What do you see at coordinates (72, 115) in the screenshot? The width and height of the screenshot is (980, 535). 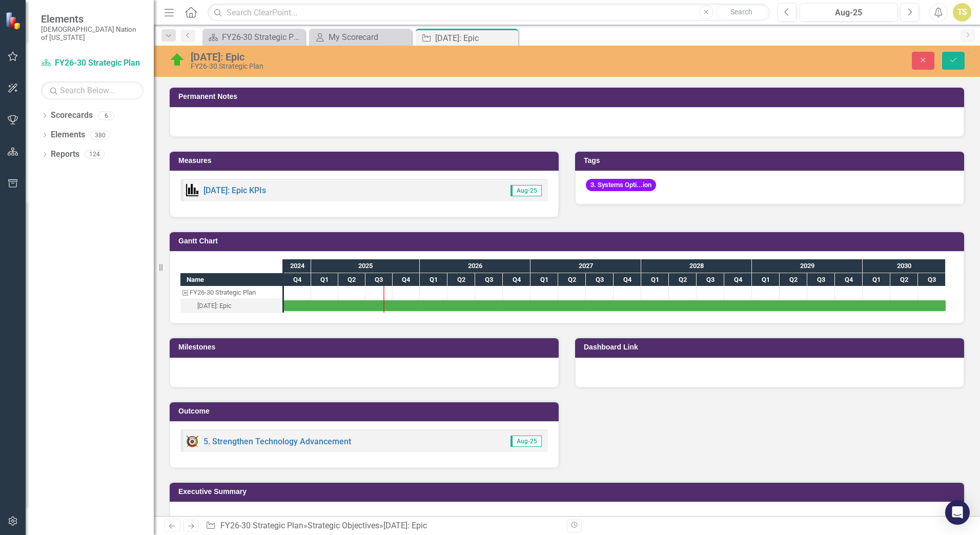 I see `a: Scorecards` at bounding box center [72, 115].